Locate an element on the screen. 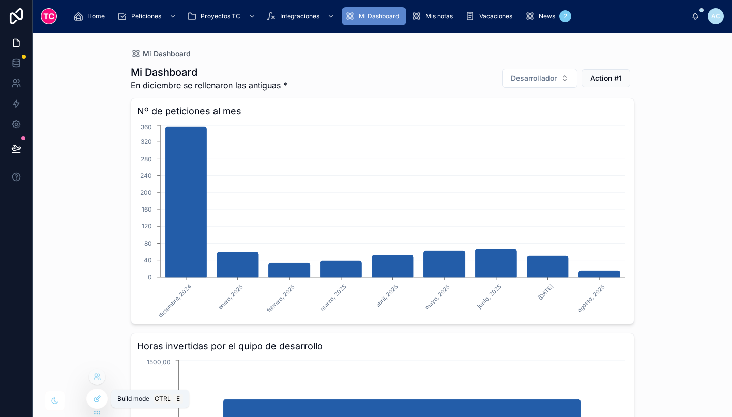  a: Integraciones is located at coordinates (301, 16).